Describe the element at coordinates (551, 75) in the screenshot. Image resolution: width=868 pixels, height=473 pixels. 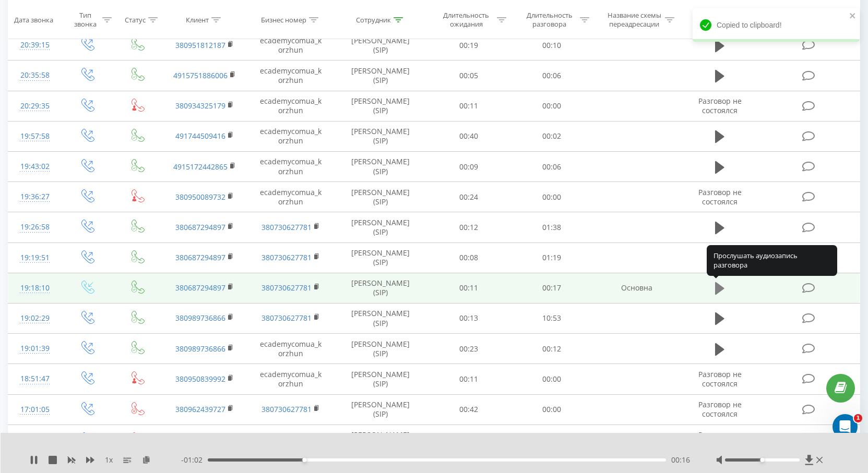
I see `td: 00:06` at that location.